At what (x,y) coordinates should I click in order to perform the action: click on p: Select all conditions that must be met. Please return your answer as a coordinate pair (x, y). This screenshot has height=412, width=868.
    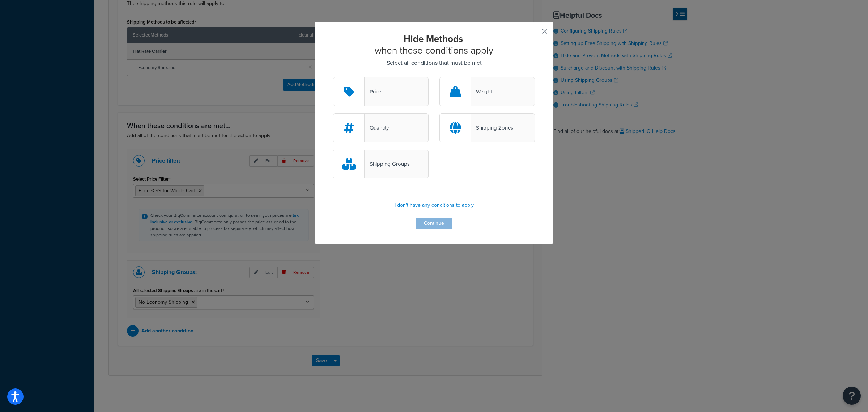
    Looking at the image, I should click on (434, 63).